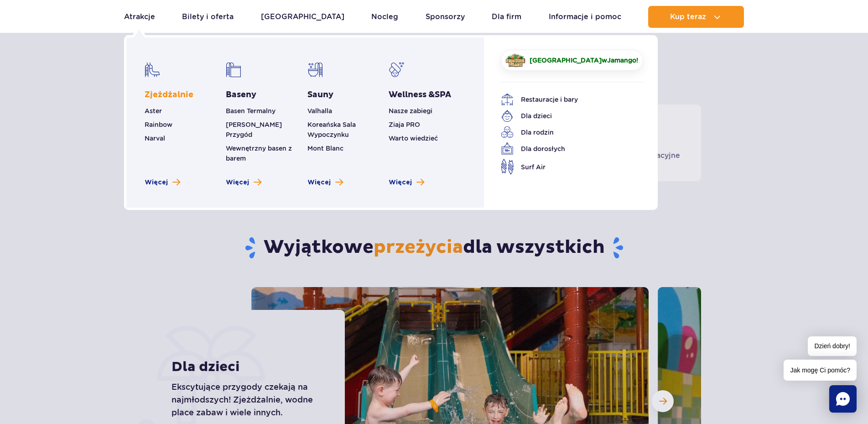  What do you see at coordinates (688, 17) in the screenshot?
I see `span: Kup teraz` at bounding box center [688, 17].